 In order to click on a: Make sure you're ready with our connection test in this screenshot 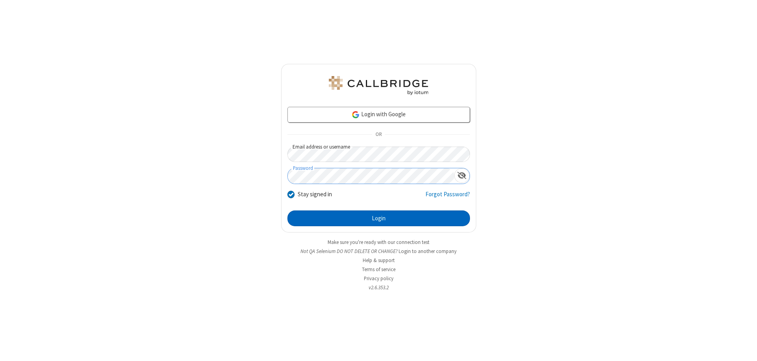, I will do `click(379, 242)`.